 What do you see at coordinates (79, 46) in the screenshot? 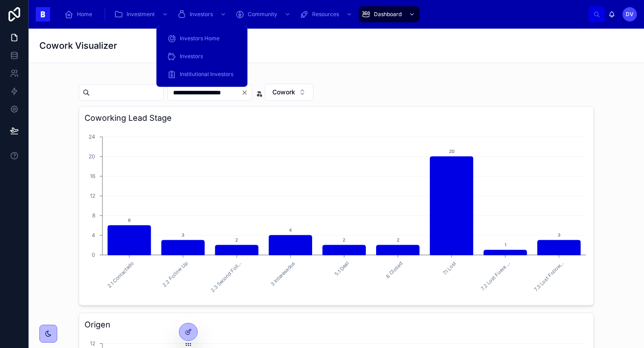
I see `h1: Cowork Visualizer` at bounding box center [79, 46].